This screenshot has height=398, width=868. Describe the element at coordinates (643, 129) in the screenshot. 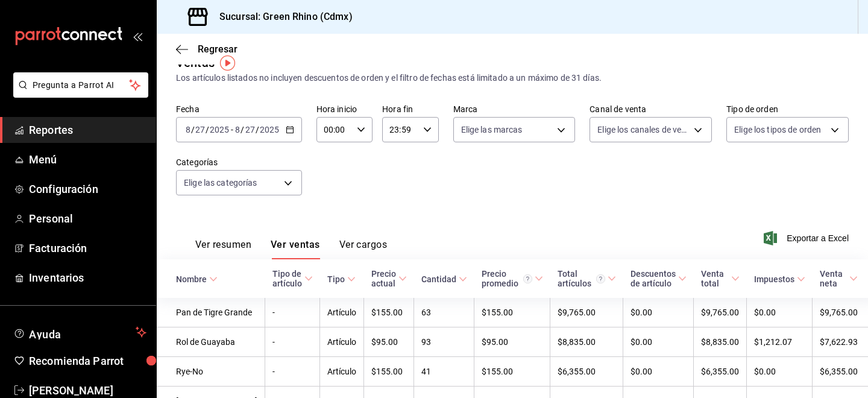

I see `span: Elige los canales de venta` at that location.